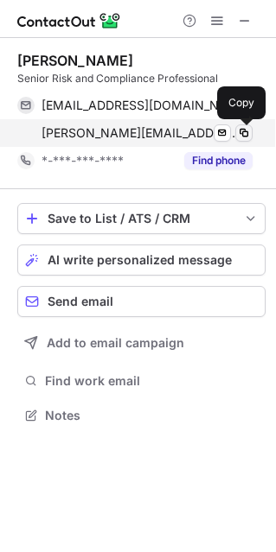 The height and width of the screenshot is (552, 276). I want to click on span: Notes, so click(151, 416).